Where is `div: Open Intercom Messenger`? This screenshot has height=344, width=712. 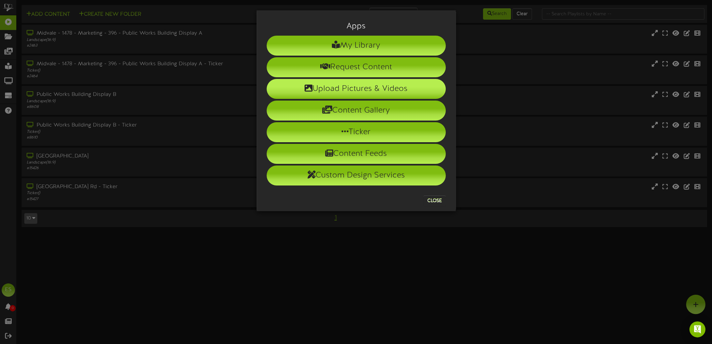 div: Open Intercom Messenger is located at coordinates (697, 329).